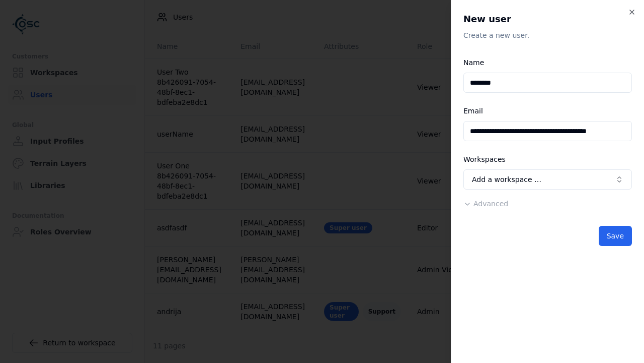  Describe the element at coordinates (491, 203) in the screenshot. I see `span: Advanced` at that location.